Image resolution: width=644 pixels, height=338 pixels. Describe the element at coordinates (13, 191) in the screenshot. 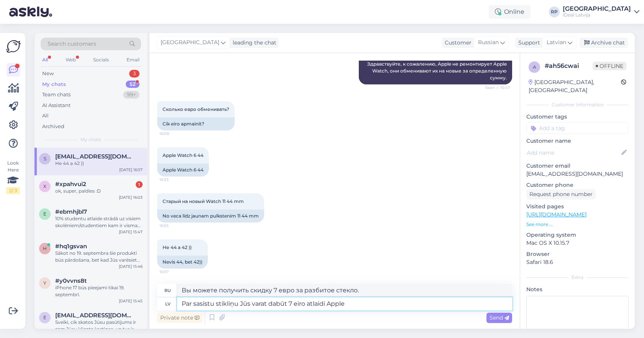

I see `div: 2 / 3` at that location.